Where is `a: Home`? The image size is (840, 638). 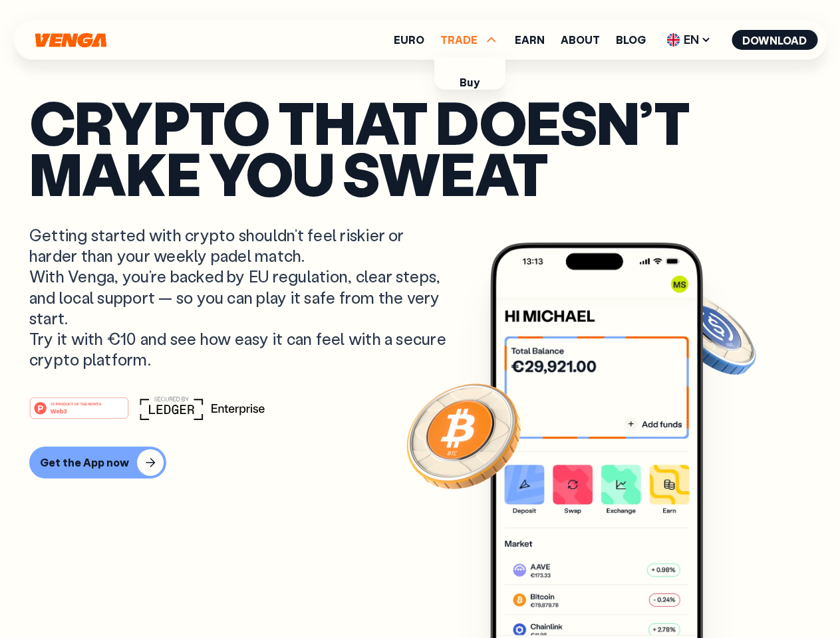
a: Home is located at coordinates (70, 40).